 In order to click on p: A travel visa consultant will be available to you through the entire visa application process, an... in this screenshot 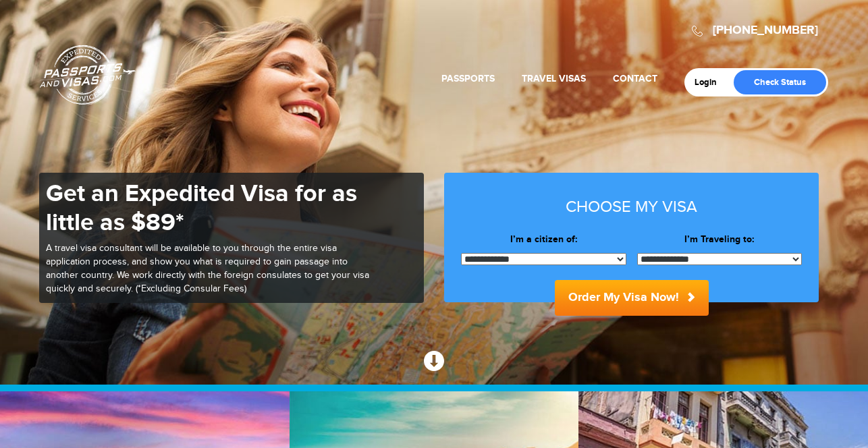, I will do `click(208, 270)`.